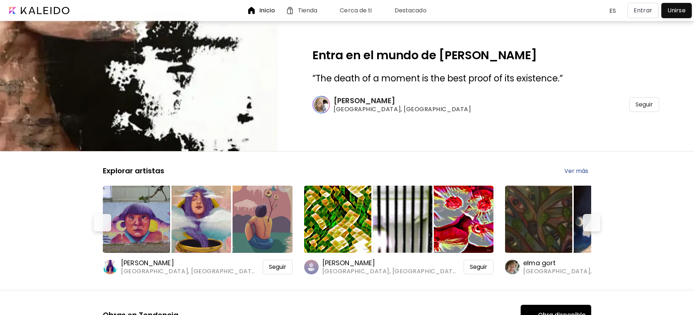 Image resolution: width=694 pixels, height=315 pixels. I want to click on img: https://cdn.kaleido.art/CDN/Artwork/171577/Thumbnail/medium.webp?updated=761304, so click(460, 219).